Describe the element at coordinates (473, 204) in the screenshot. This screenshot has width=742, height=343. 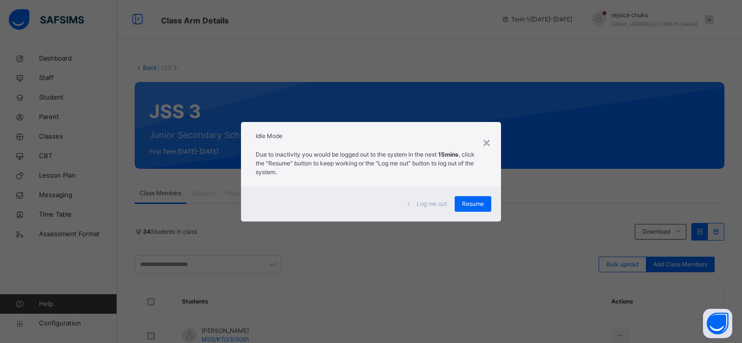
I see `span: Resume` at that location.